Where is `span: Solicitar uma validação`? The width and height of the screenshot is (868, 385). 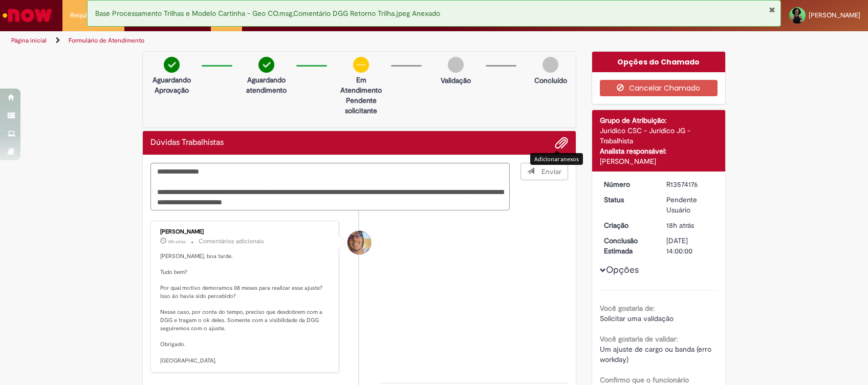 span: Solicitar uma validação is located at coordinates (637, 318).